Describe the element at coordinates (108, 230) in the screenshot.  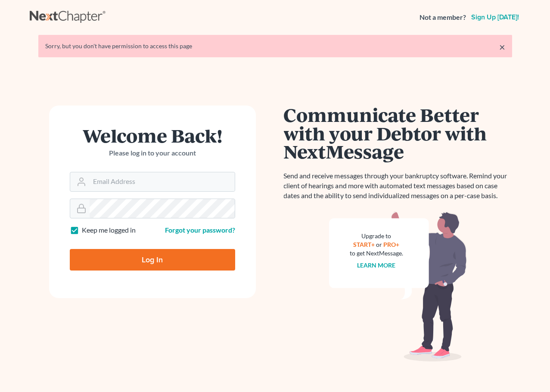
I see `label: Keep me logged in` at that location.